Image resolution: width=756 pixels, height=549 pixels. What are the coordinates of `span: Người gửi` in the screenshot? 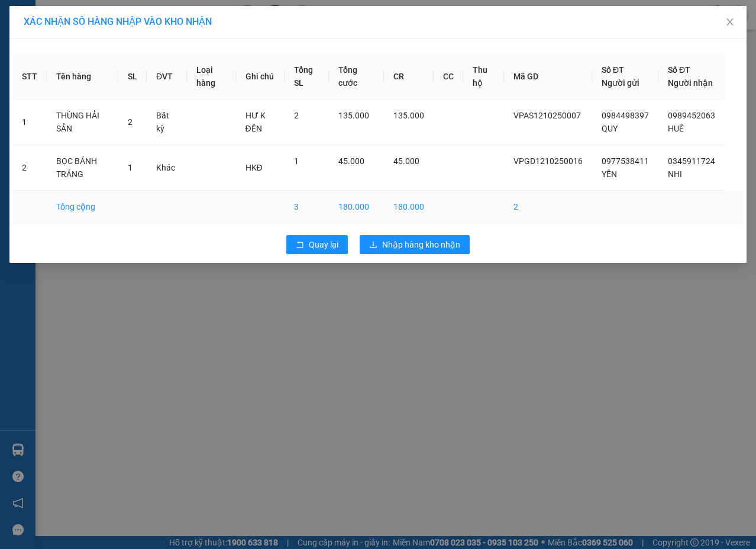 It's located at (621, 83).